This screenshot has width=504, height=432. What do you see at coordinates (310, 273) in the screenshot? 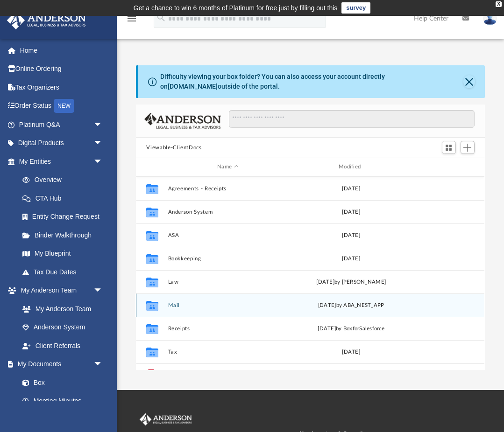
I see `div: grid` at bounding box center [310, 273].